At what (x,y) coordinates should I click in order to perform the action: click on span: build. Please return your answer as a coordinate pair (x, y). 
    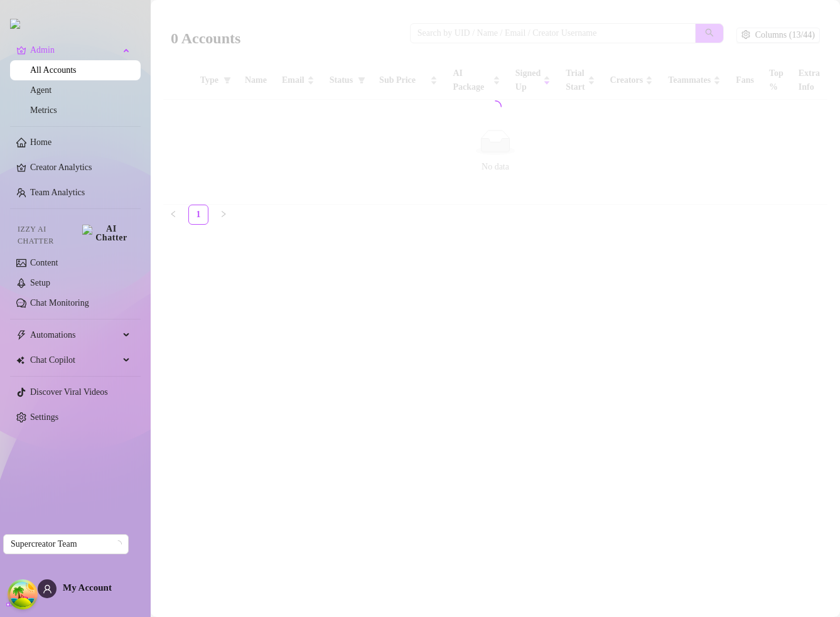
    Looking at the image, I should click on (11, 603).